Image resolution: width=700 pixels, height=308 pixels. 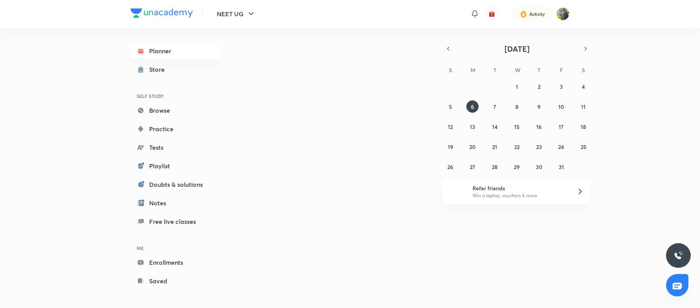 What do you see at coordinates (517, 87) in the screenshot?
I see `abbr: October 1, 2025` at bounding box center [517, 87].